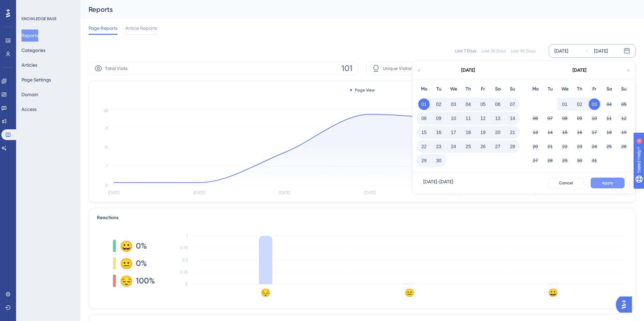 The height and width of the screenshot is (321, 644). What do you see at coordinates (30, 95) in the screenshot?
I see `button: Domain` at bounding box center [30, 95].